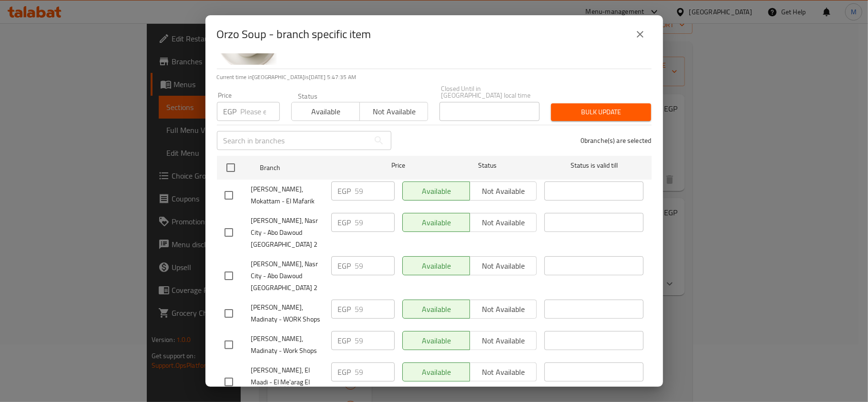 Image resolution: width=868 pixels, height=402 pixels. What do you see at coordinates (594, 166) in the screenshot?
I see `span: Status is valid till` at bounding box center [594, 166].